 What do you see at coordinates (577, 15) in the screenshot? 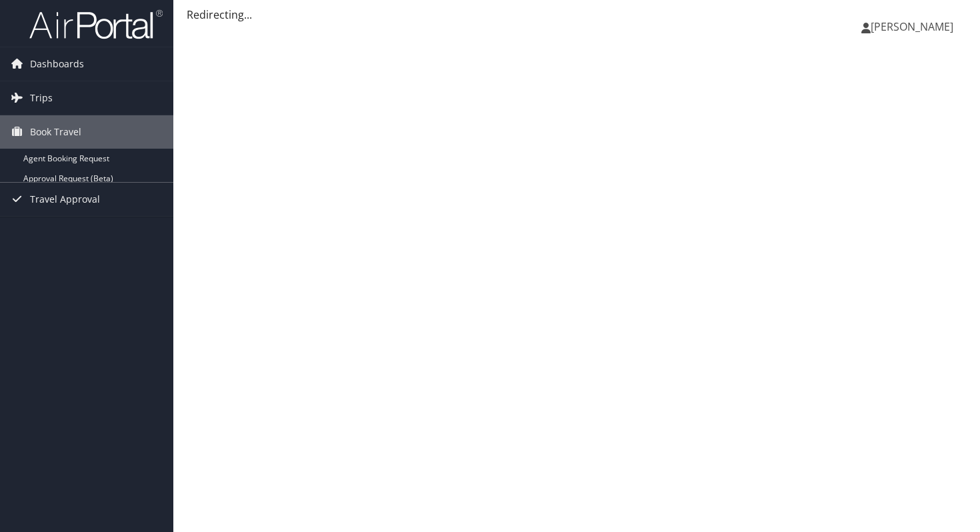
I see `div: Redirecting...` at bounding box center [577, 15].